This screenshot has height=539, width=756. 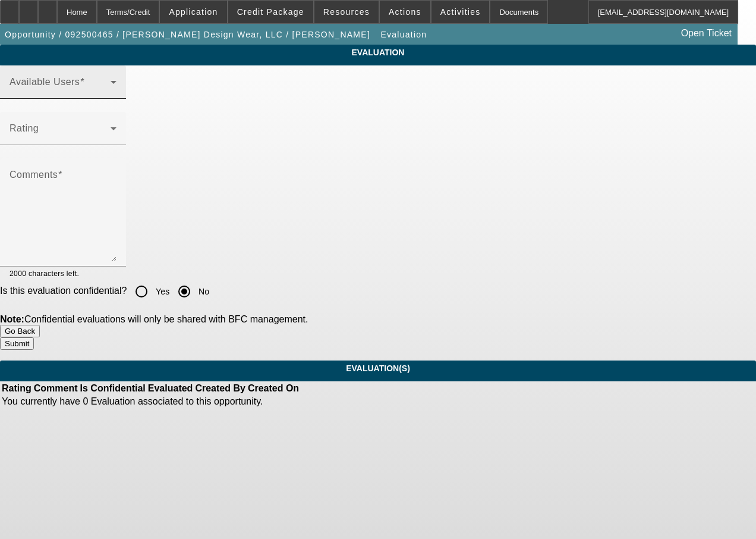 What do you see at coordinates (405, 12) in the screenshot?
I see `span: Actions` at bounding box center [405, 12].